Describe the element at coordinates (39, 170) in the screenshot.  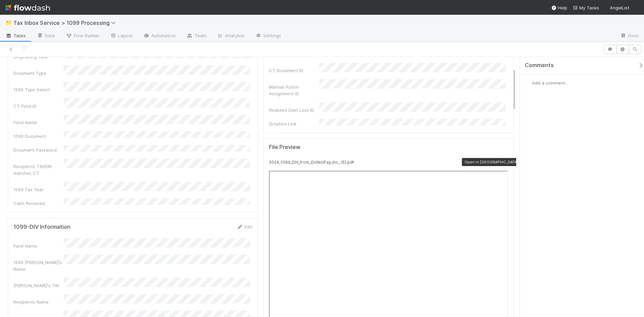
I see `div: Recipients TIN/EIN matches CT` at that location.